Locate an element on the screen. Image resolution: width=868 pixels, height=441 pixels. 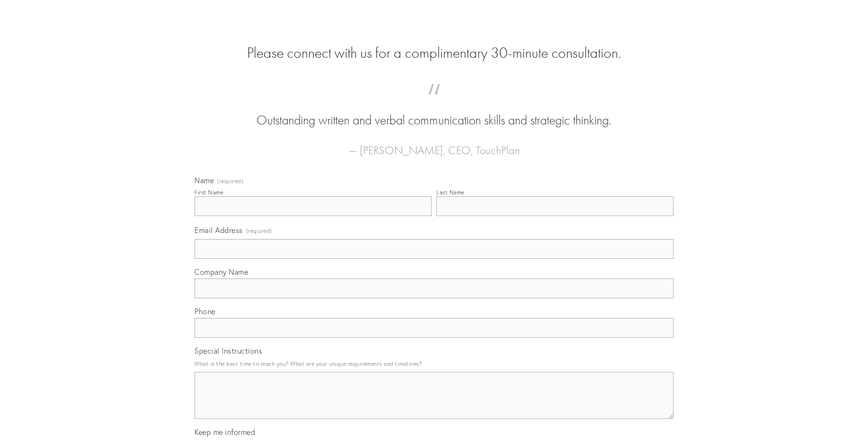
blockquote: Outstanding written and verbal communication skills and strategic thinking. is located at coordinates (434, 111).